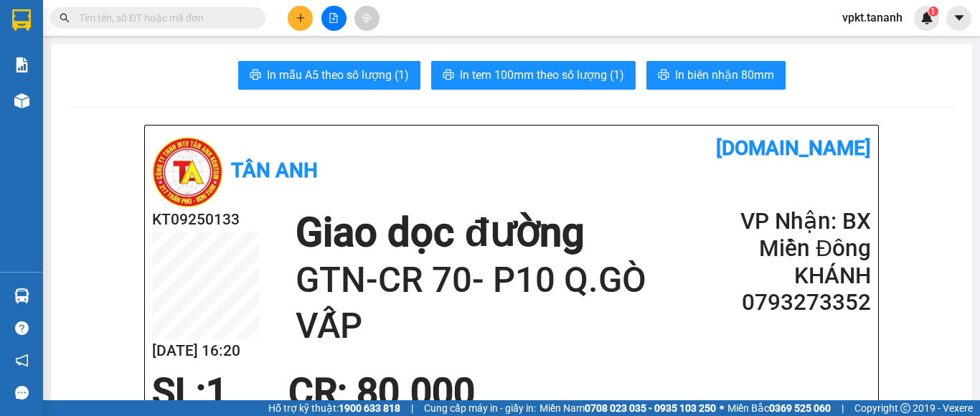 Image resolution: width=980 pixels, height=416 pixels. What do you see at coordinates (334, 407) in the screenshot?
I see `span: Hỗ trợ kỹ thuật:` at bounding box center [334, 407].